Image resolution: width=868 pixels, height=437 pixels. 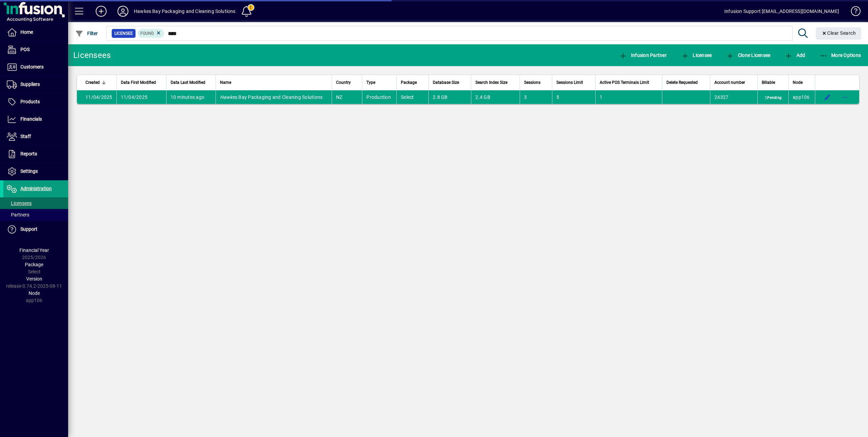 I want to click on span: POS, so click(x=25, y=49).